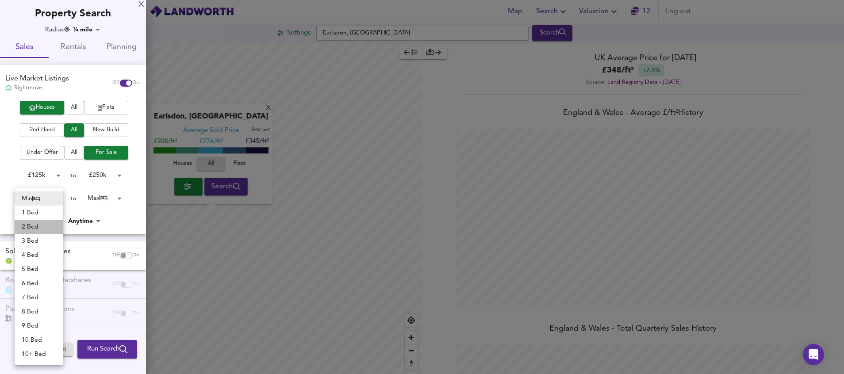 The width and height of the screenshot is (844, 374). Describe the element at coordinates (39, 312) in the screenshot. I see `li: 8 Bed` at that location.